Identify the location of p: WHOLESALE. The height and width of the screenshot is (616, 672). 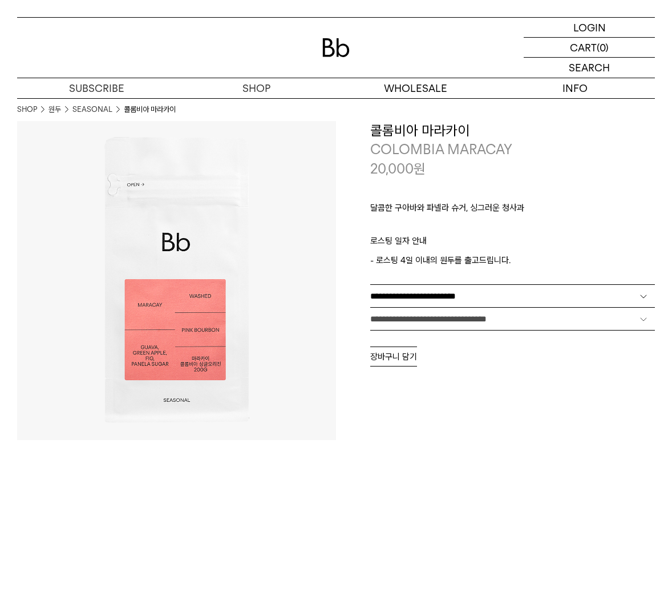
(416, 88).